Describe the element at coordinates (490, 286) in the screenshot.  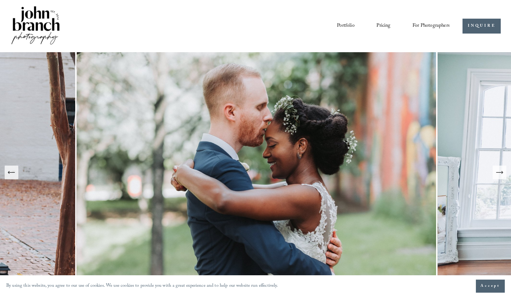
I see `span: Accept` at that location.